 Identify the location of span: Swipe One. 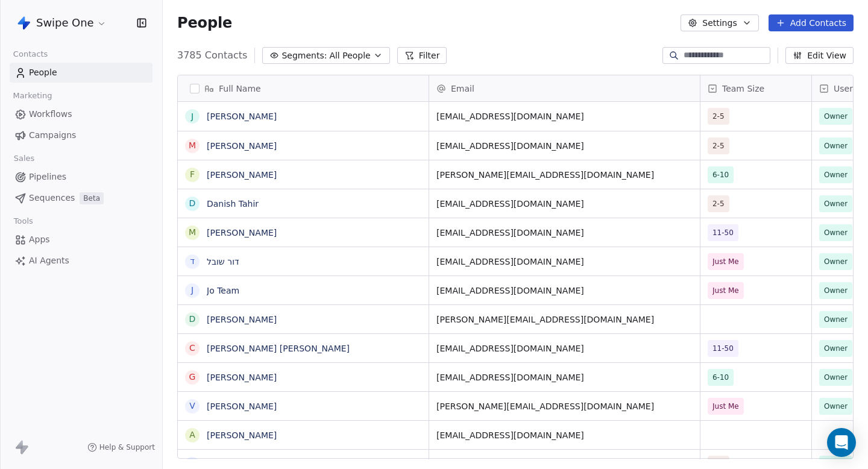
(65, 23).